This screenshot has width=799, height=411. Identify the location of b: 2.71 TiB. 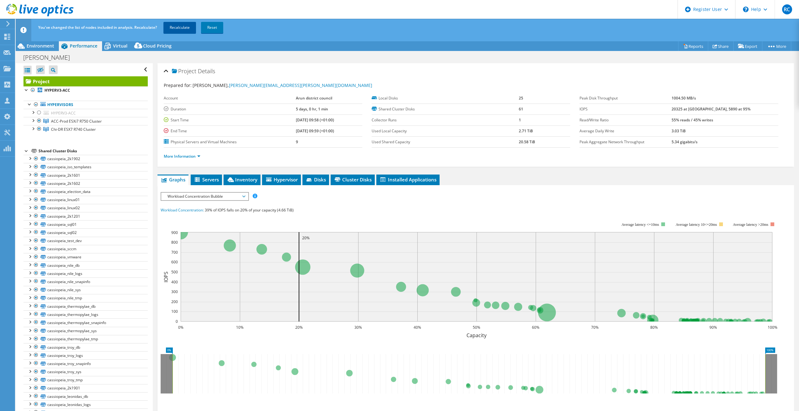
(526, 131).